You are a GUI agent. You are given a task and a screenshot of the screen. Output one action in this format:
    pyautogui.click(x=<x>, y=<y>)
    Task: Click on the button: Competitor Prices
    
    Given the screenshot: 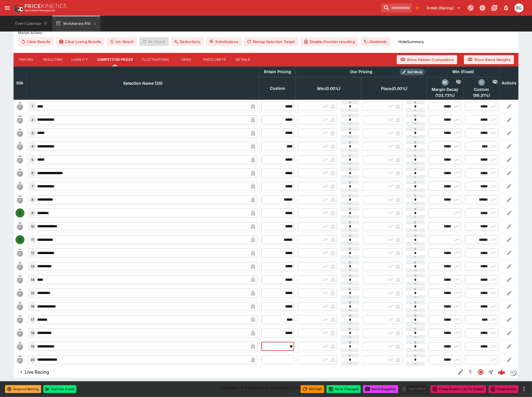 What is the action you would take?
    pyautogui.click(x=115, y=60)
    